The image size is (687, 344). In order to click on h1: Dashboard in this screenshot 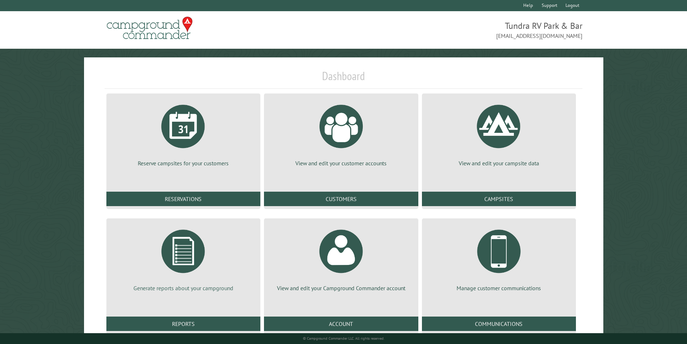, I will do `click(344, 79)`.